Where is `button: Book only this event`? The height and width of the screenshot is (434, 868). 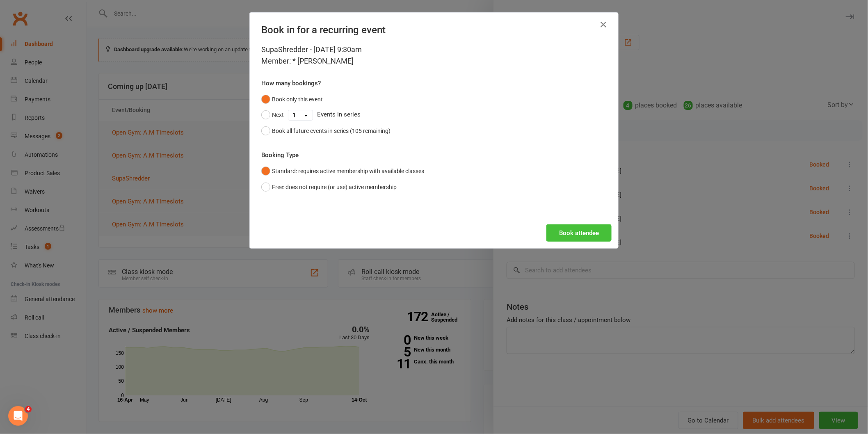 button: Book only this event is located at coordinates (292, 99).